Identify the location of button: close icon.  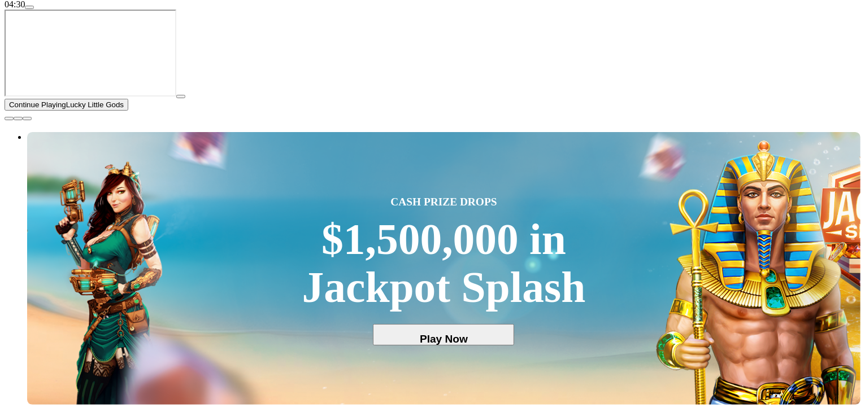
(9, 119).